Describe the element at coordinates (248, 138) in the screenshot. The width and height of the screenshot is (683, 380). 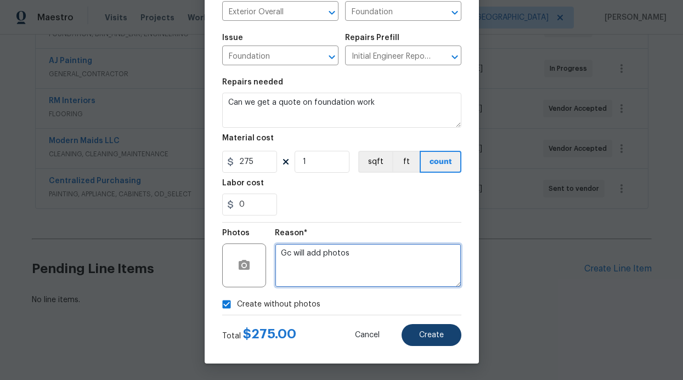
I see `h5: Material cost` at that location.